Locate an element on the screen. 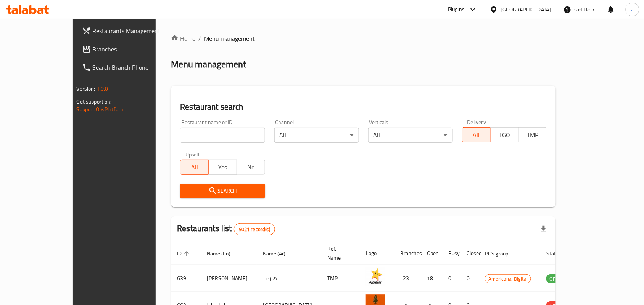 The image size is (644, 305). button: Search is located at coordinates (222, 191).